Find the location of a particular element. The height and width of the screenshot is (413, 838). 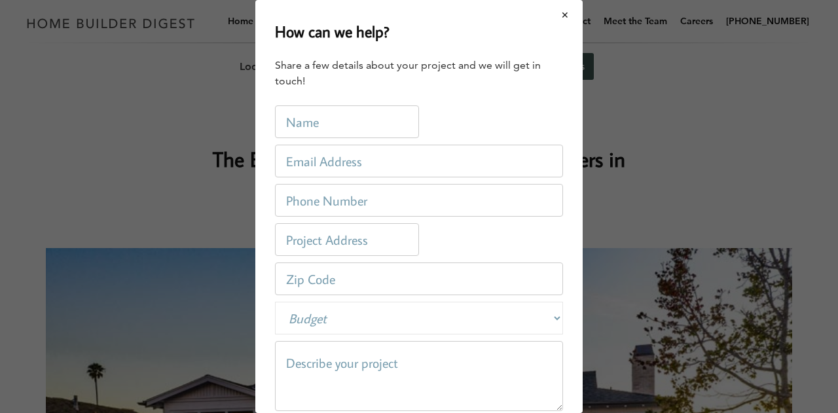

button: Close modal is located at coordinates (565, 15).